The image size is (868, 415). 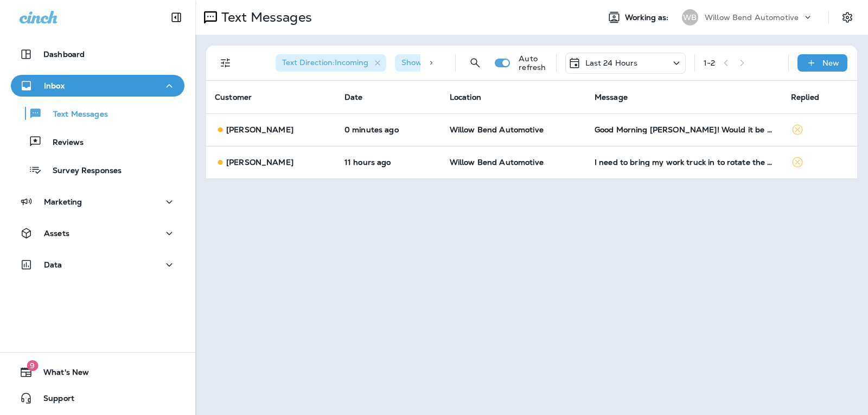 What do you see at coordinates (98, 399) in the screenshot?
I see `button: Support` at bounding box center [98, 399].